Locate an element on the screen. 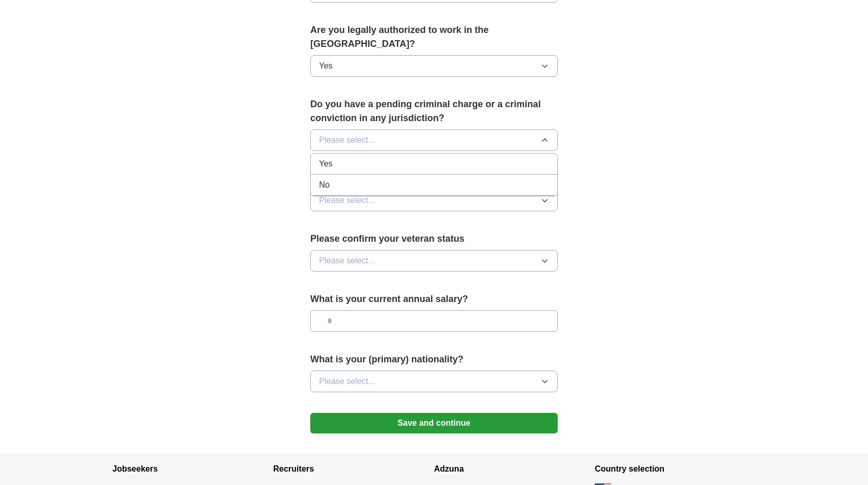 The height and width of the screenshot is (485, 868). label: Do you have a pending criminal charge or a criminal conviction in any jurisdiction? is located at coordinates (434, 111).